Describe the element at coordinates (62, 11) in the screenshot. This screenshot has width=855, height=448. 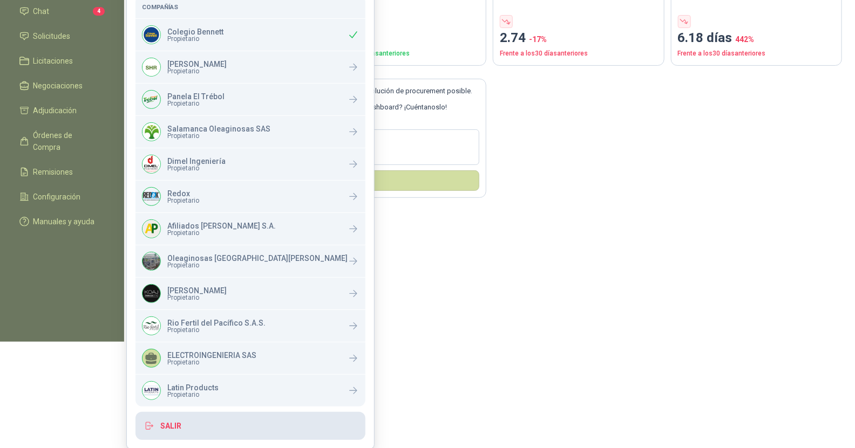
I see `a: Chat4` at that location.